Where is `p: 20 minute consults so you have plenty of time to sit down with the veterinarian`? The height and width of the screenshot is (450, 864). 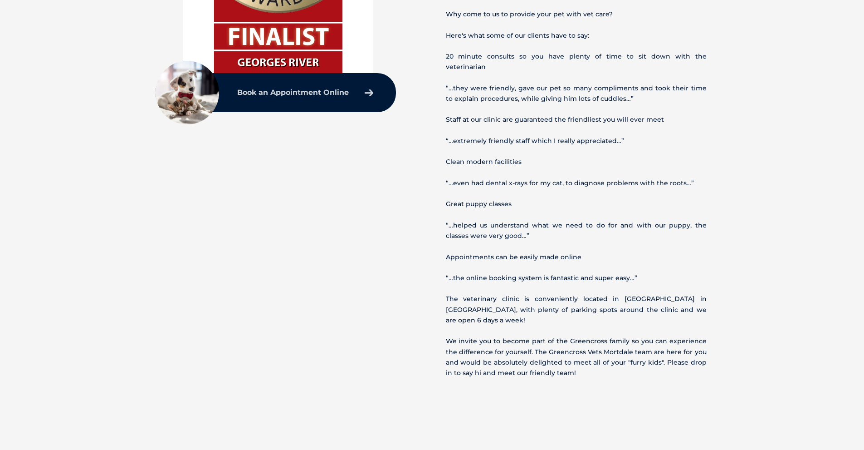 p: 20 minute consults so you have plenty of time to sit down with the veterinarian is located at coordinates (576, 62).